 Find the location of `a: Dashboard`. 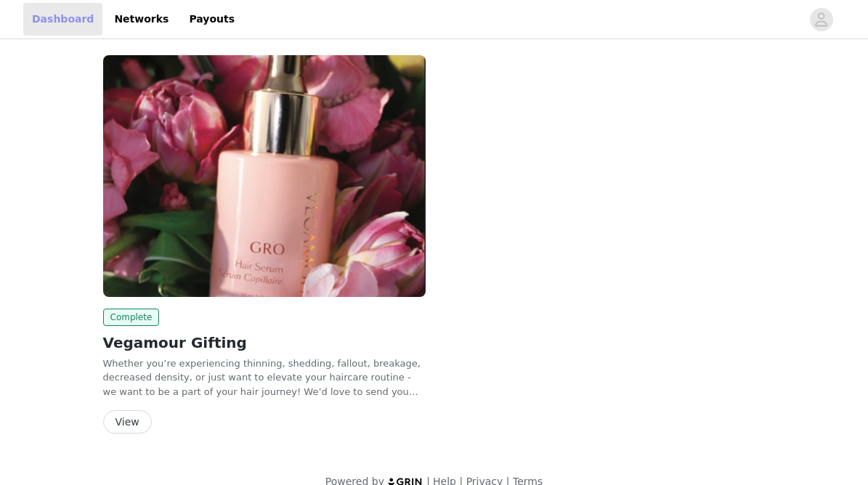

a: Dashboard is located at coordinates (62, 19).